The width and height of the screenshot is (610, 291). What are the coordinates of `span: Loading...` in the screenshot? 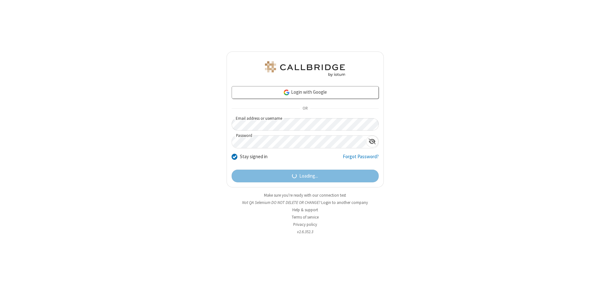 It's located at (308, 176).